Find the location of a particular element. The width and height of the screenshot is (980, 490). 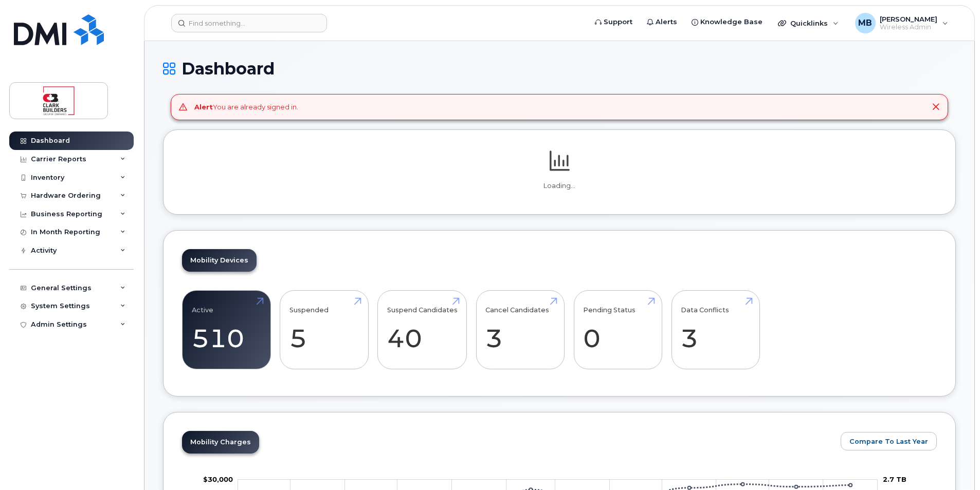

tspan: 2.7 TB is located at coordinates (894, 479).